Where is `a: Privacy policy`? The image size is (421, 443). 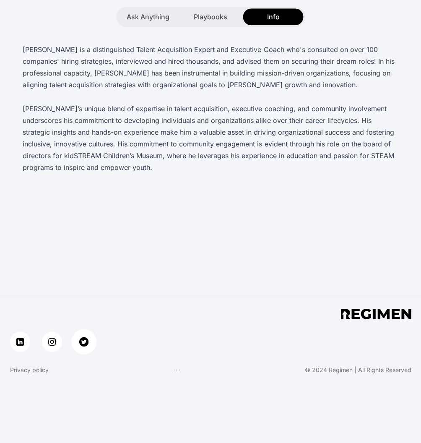 a: Privacy policy is located at coordinates (29, 369).